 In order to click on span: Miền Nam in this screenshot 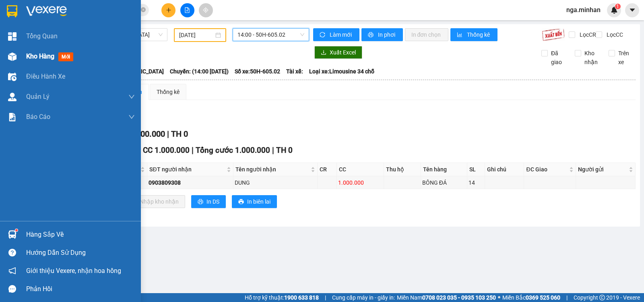, I will do `click(447, 297)`.